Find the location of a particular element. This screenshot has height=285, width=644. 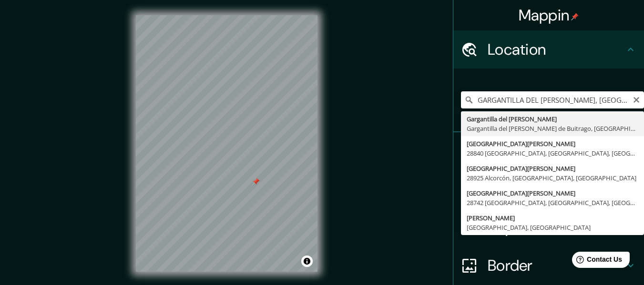

div: Layout is located at coordinates (549, 227).